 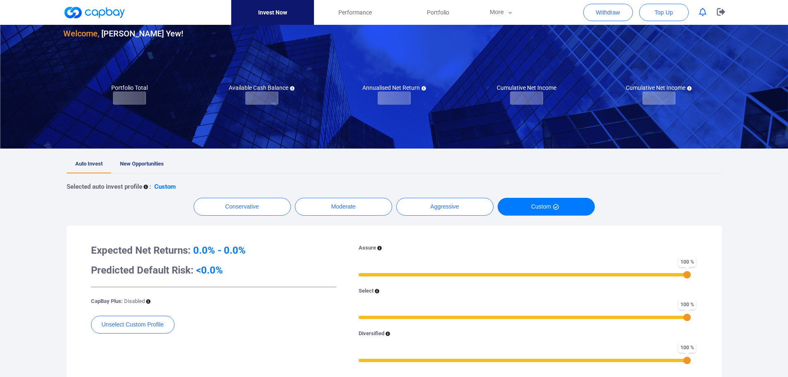 What do you see at coordinates (371, 333) in the screenshot?
I see `p: Diversified` at bounding box center [371, 333].